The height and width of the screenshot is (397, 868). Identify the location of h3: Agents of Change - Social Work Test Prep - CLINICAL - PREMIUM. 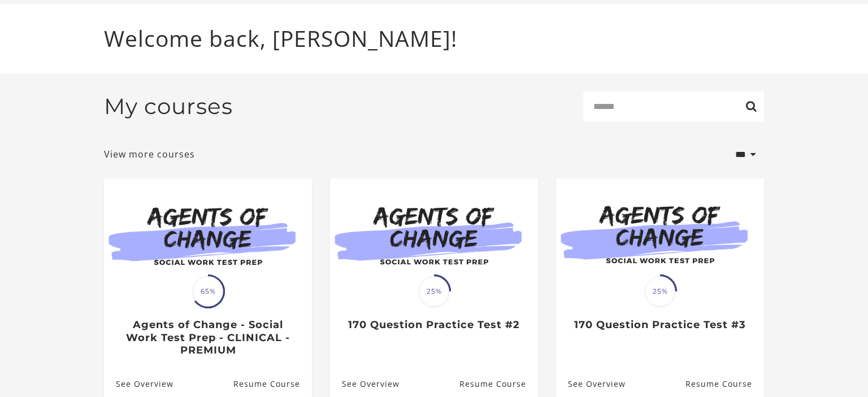
(207, 338).